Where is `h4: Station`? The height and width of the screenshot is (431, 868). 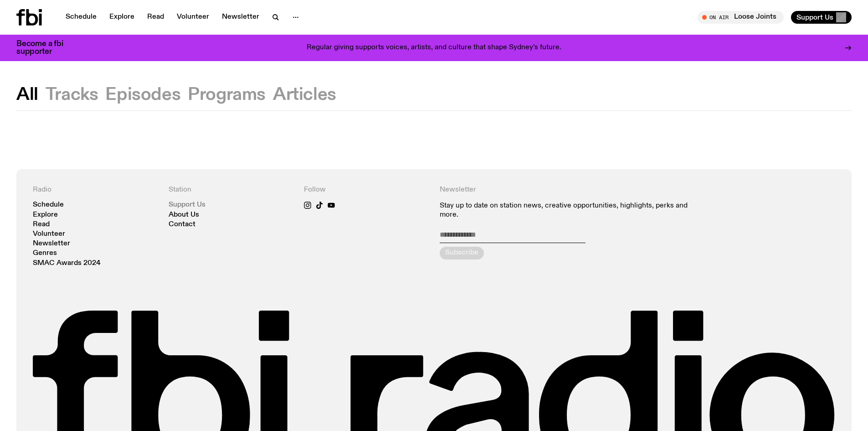
h4: Station is located at coordinates (231, 190).